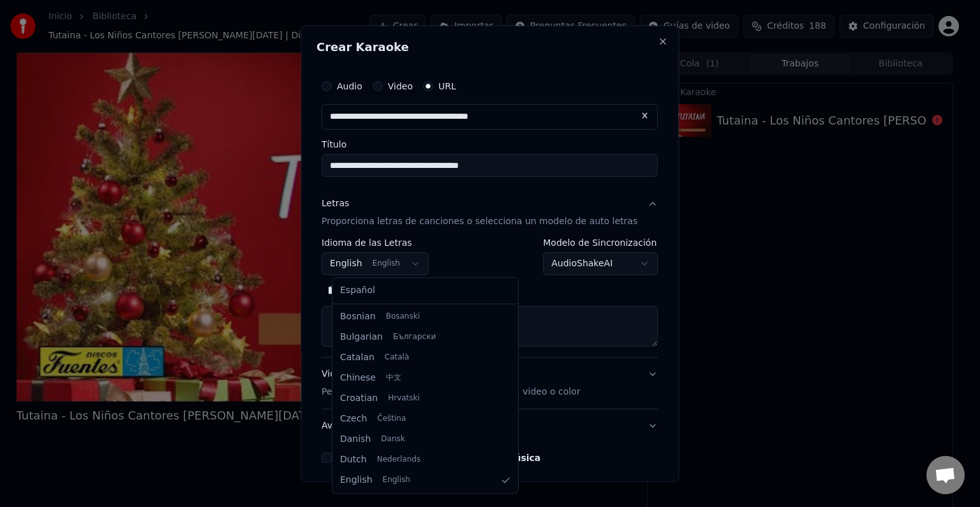  I want to click on span: Čeština, so click(391, 419).